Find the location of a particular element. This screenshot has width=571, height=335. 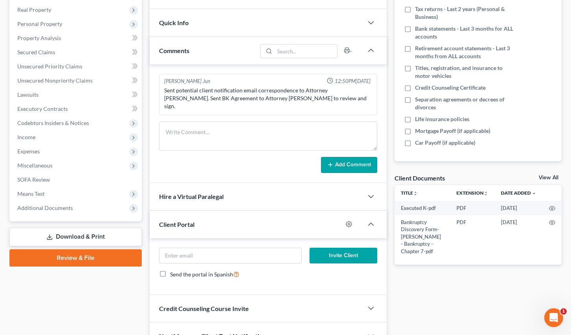

span: Quick Info is located at coordinates (174, 22).